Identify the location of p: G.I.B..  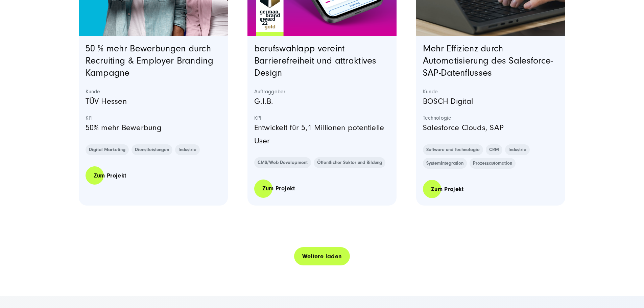
(322, 101).